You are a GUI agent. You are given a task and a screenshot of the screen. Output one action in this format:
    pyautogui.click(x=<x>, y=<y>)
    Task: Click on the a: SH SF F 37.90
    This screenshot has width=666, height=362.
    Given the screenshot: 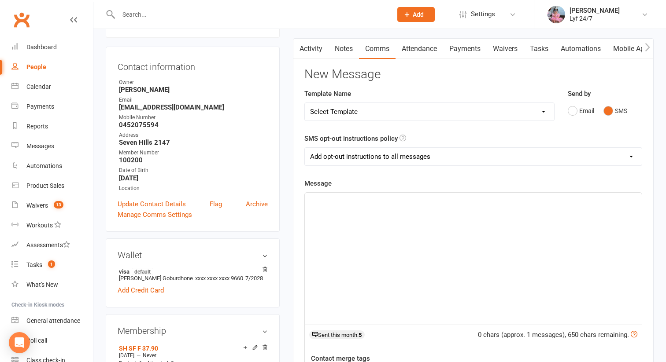 What is the action you would take?
    pyautogui.click(x=138, y=349)
    